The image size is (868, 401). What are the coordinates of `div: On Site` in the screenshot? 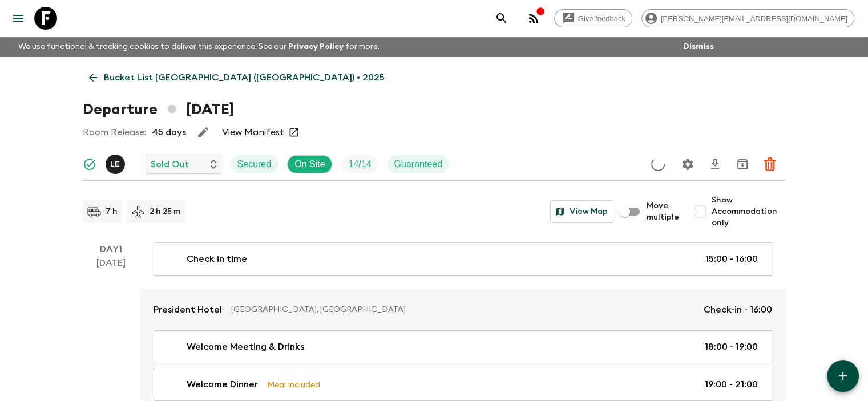 It's located at (310, 164).